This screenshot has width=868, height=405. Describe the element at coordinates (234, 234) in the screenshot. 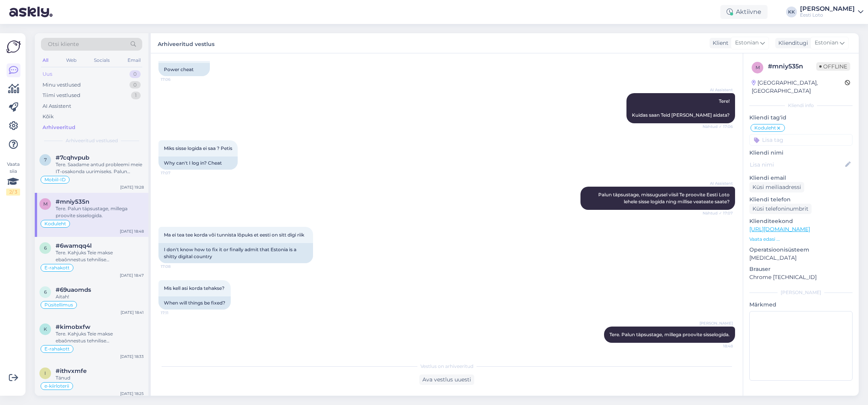

I see `span: Ma ei tea tee korda või tunnista lõpuks et eesti on sitt digi riik` at that location.